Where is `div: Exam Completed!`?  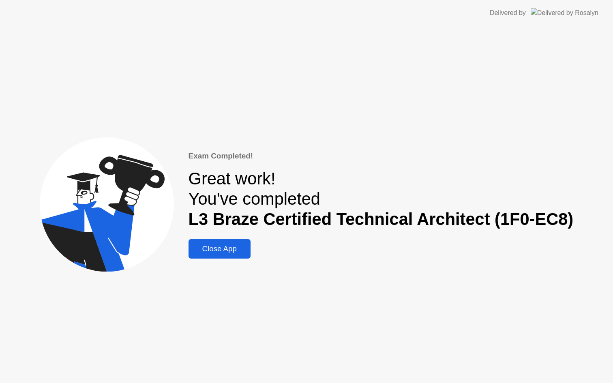
div: Exam Completed! is located at coordinates (381, 156).